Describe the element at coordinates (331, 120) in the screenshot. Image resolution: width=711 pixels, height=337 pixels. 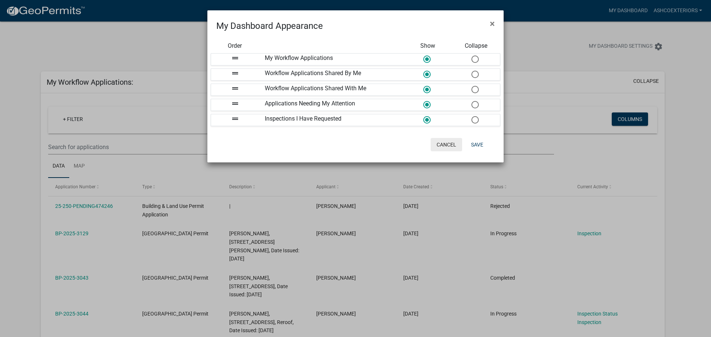
I see `div: Inspections I Have Requested` at that location.